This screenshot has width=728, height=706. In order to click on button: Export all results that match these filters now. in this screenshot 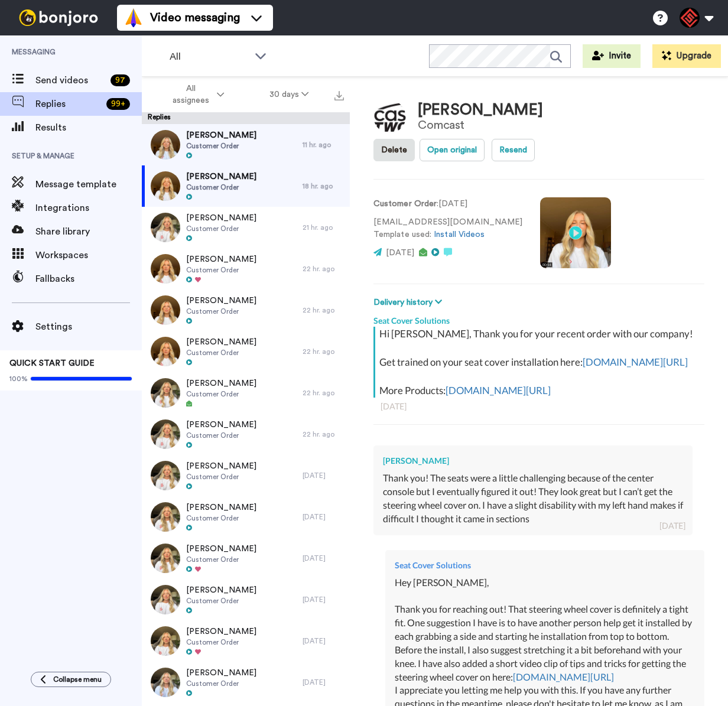, I will do `click(340, 94)`.